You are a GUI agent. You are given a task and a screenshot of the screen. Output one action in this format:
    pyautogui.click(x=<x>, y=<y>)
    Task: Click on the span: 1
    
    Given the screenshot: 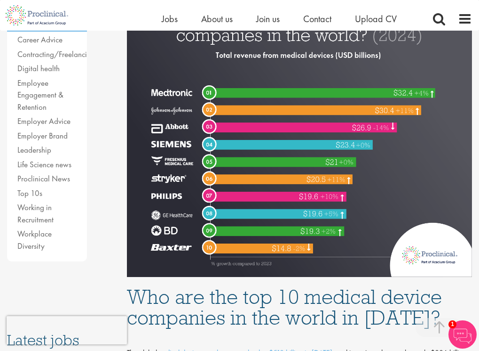 What is the action you would take?
    pyautogui.click(x=453, y=324)
    